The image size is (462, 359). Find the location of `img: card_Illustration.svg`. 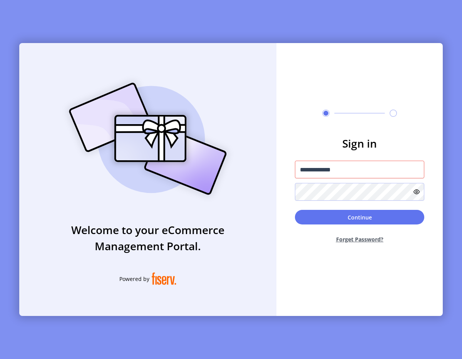

img: card_Illustration.svg is located at coordinates (148, 139).